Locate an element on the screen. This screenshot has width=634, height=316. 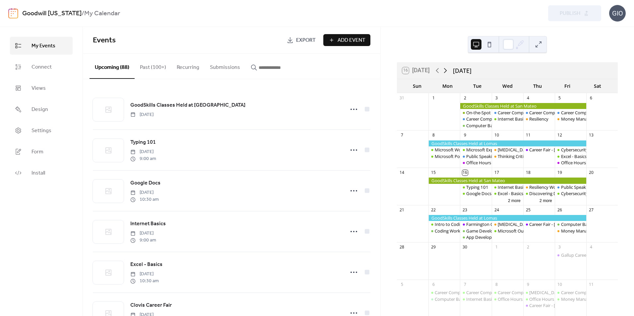
span: Design is located at coordinates (40, 110).